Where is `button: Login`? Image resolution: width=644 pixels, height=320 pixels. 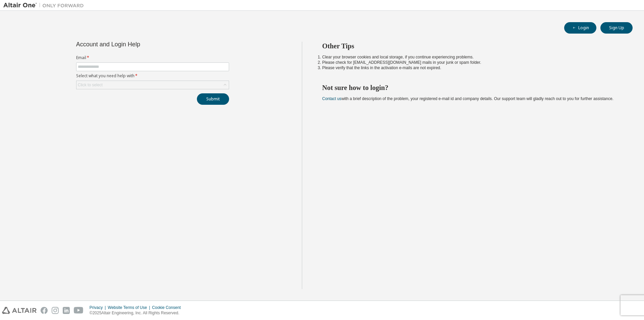
button: Login is located at coordinates (580, 28).